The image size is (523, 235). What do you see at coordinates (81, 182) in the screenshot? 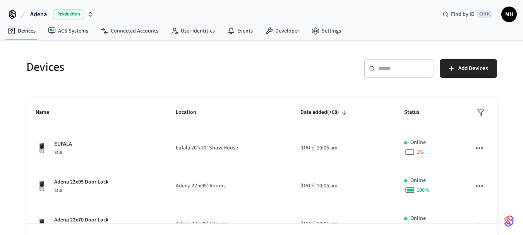
I see `p: Adena 22x95 Door Lock` at bounding box center [81, 182].